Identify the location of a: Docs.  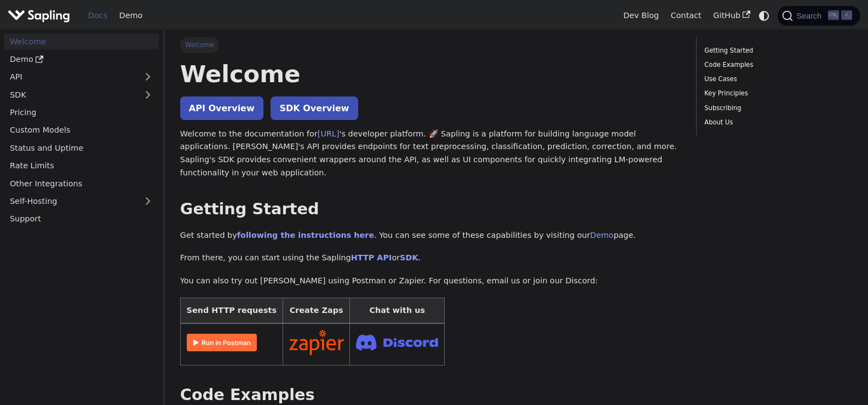
(97, 15).